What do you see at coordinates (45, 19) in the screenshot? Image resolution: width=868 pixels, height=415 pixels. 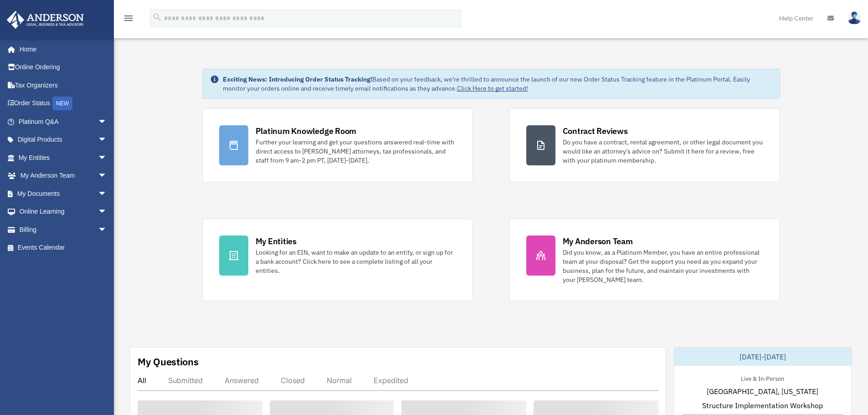 I see `img: Anderson Advisors Platinum Portal` at bounding box center [45, 19].